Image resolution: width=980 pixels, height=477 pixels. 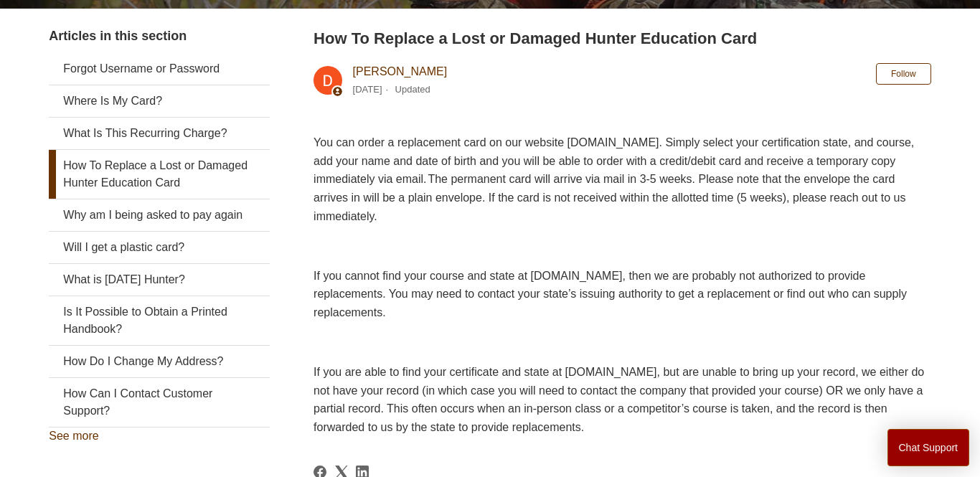 What do you see at coordinates (158, 174) in the screenshot?
I see `a: How To Replace a Lost or Damaged Hunter Education Card` at bounding box center [158, 174].